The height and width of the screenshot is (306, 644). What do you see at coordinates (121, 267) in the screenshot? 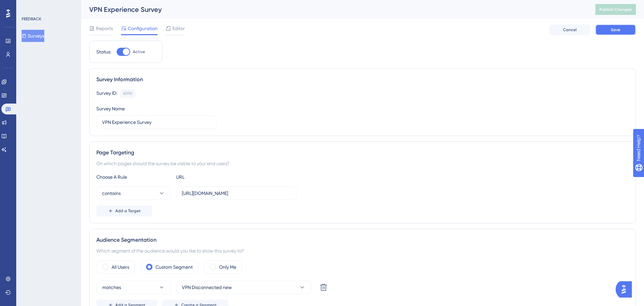
I see `label: All Users` at bounding box center [121, 267].